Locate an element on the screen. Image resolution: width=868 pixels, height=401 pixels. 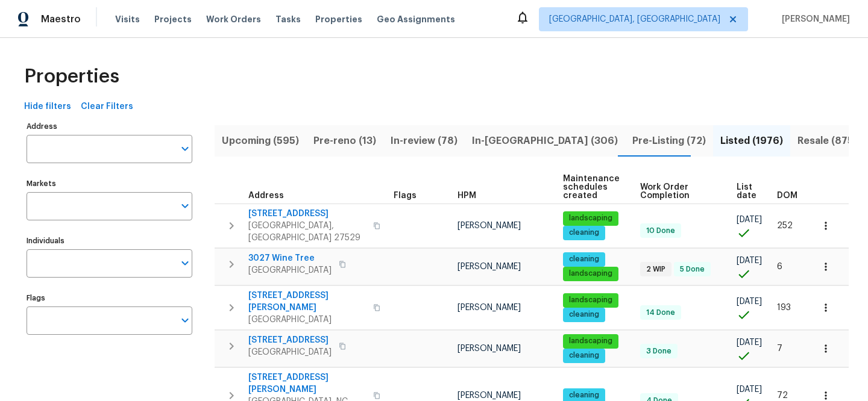
span: Flags is located at coordinates (405, 196).